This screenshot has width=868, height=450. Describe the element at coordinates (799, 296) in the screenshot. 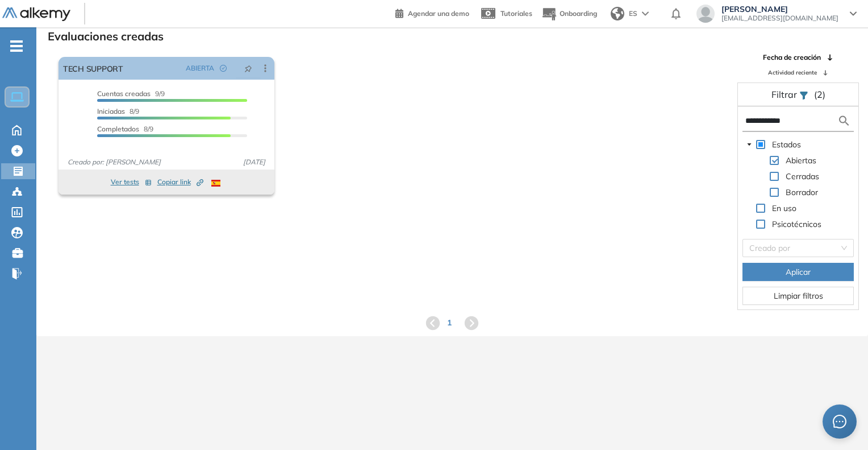

I see `button: Limpiar filtros` at that location.